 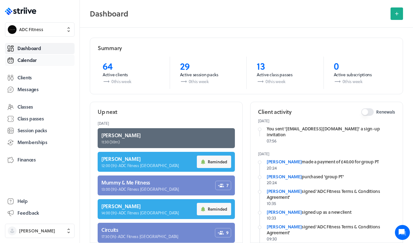 I want to click on p: 07:56, so click(x=331, y=141).